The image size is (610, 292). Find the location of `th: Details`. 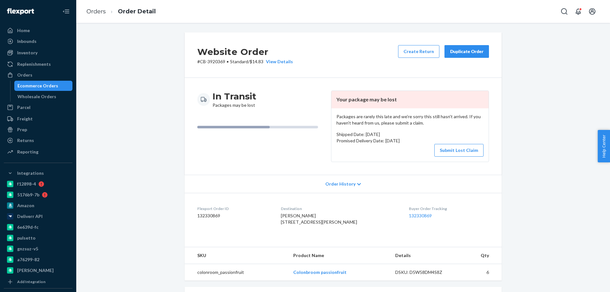

th: Details is located at coordinates (425, 255).